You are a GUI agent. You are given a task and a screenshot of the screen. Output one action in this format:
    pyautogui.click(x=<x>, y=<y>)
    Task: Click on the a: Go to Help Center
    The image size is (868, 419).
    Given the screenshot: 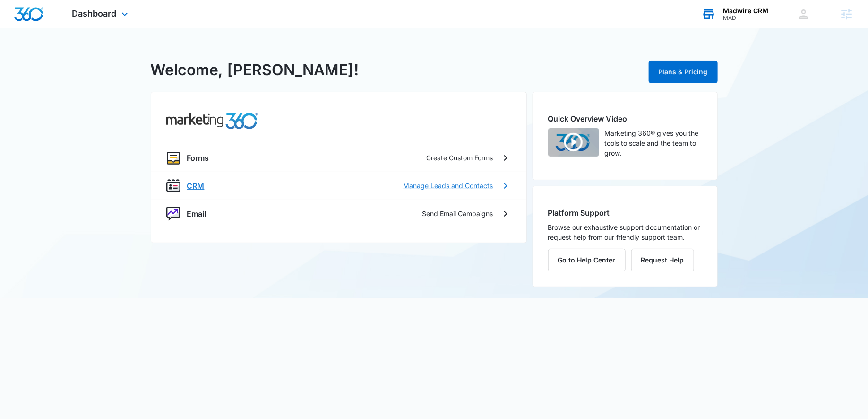 What is the action you would take?
    pyautogui.click(x=589, y=260)
    